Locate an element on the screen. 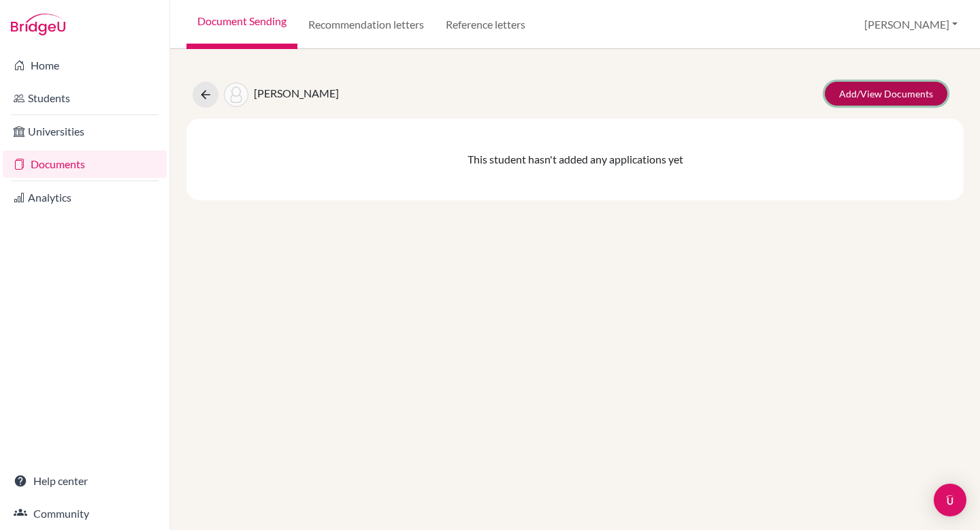 The height and width of the screenshot is (530, 980). img: Bridge-U is located at coordinates (38, 24).